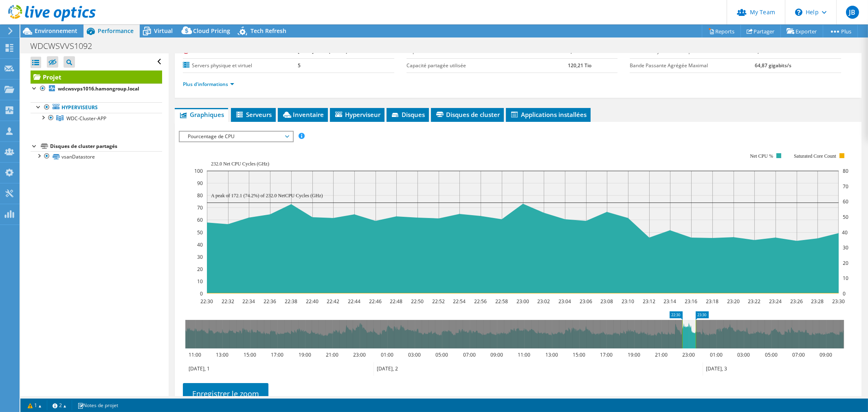 This screenshot has width=868, height=412. Describe the element at coordinates (692, 66) in the screenshot. I see `label: Bande Passante Agrégée Maximal` at that location.